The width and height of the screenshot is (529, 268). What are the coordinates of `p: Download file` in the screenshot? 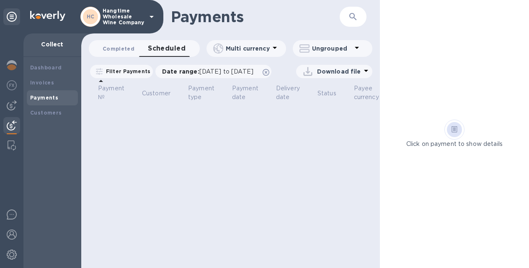 It's located at (339, 72).